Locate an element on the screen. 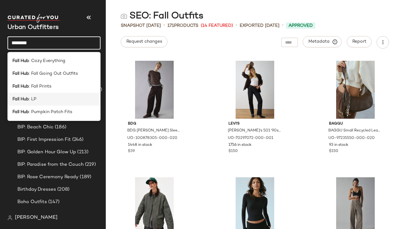 This screenshot has width=404, height=229. span: 171 is located at coordinates (171, 26).